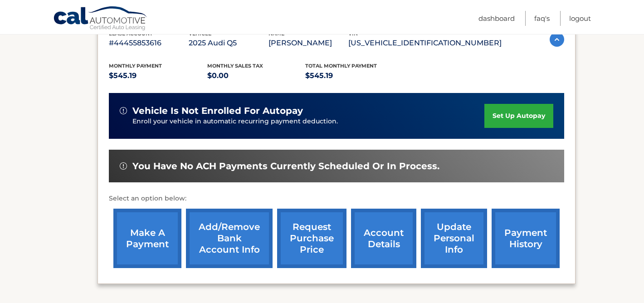  What do you see at coordinates (256, 76) in the screenshot?
I see `p: $0.00` at bounding box center [256, 76].